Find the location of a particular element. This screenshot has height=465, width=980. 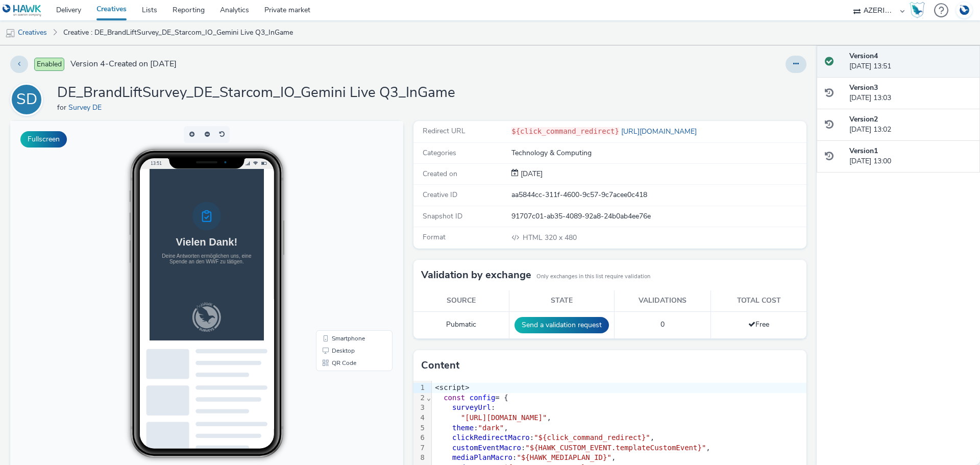

button: Fullscreen is located at coordinates (44, 139).